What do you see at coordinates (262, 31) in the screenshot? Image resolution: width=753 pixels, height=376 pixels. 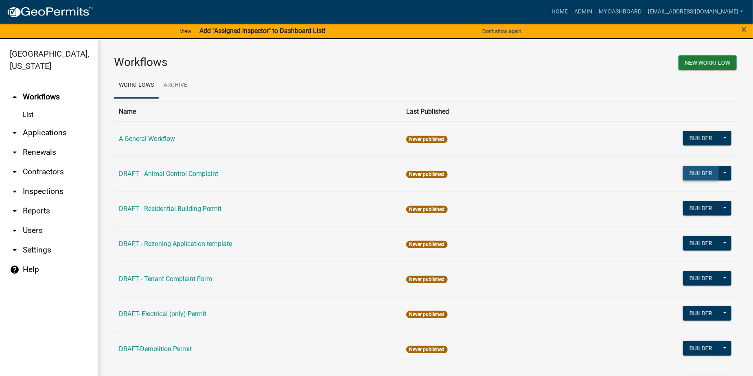 I see `strong: Add "Assigned Inspector" to Dashboard List!` at bounding box center [262, 31].